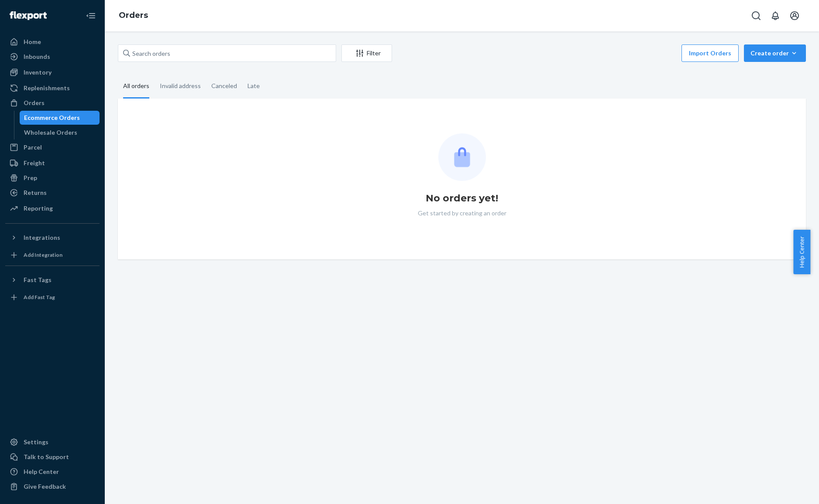 This screenshot has width=819, height=504. What do you see at coordinates (53, 472) in the screenshot?
I see `a: Help Center` at bounding box center [53, 472].